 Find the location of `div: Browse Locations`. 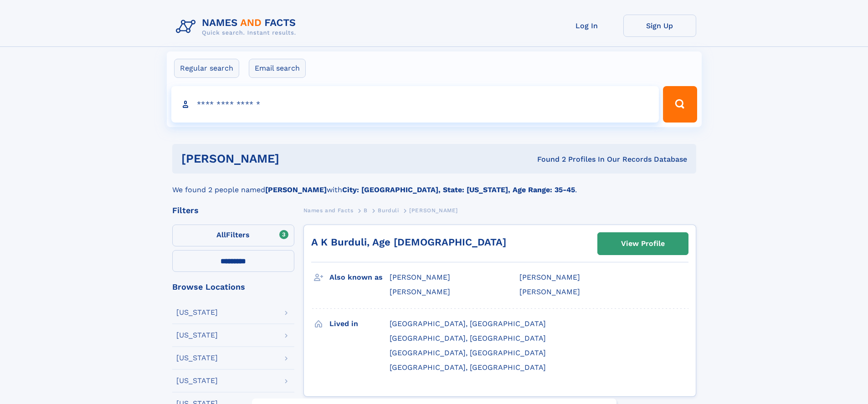

div: Browse Locations is located at coordinates (234, 287).